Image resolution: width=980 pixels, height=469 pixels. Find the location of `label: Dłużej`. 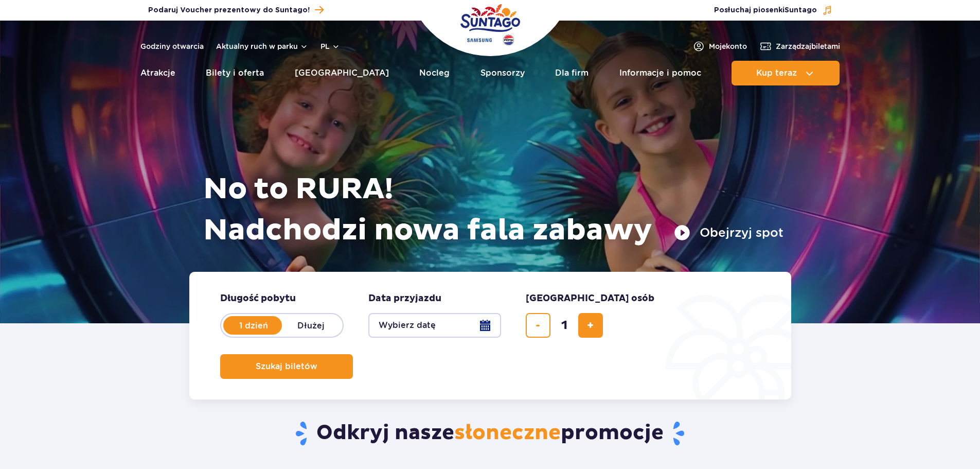

label: Dłużej is located at coordinates (311, 326).